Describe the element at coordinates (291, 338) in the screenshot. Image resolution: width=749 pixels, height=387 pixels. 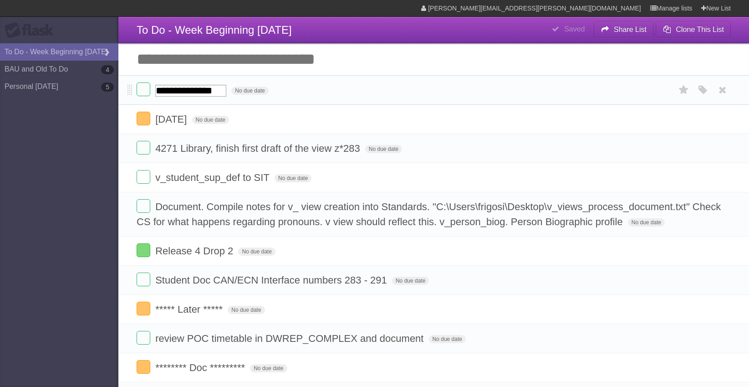
I see `span: review POC timetable in DWREP_COMPLEX and document` at that location.